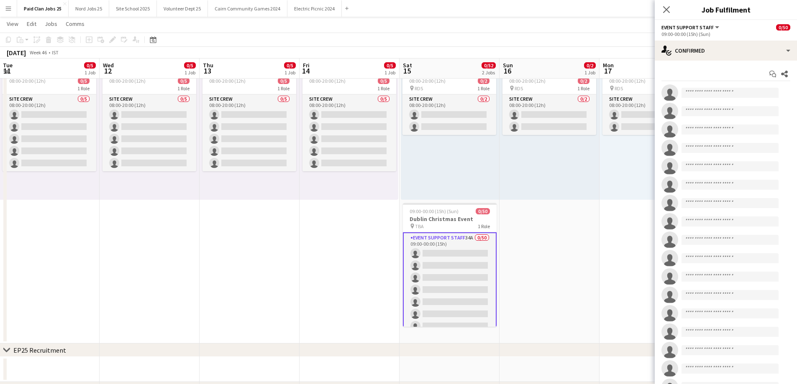 This screenshot has height=384, width=797. What do you see at coordinates (726, 34) in the screenshot?
I see `div: 09:00-00:00 (15h) (Sun)` at bounding box center [726, 34].